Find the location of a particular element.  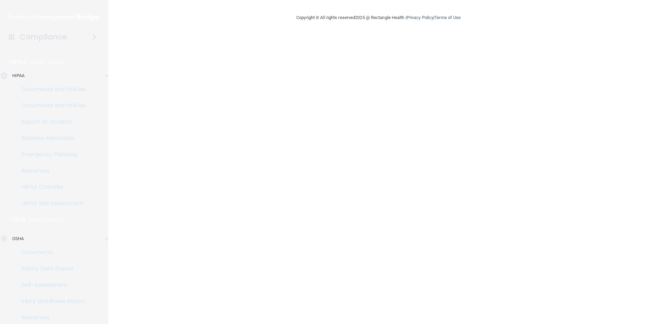

p: Business Associates is located at coordinates (51, 138).